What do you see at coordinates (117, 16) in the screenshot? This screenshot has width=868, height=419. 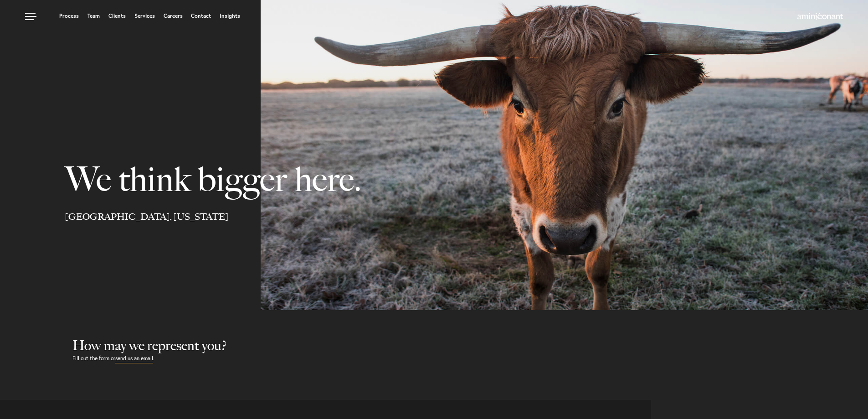 I see `a: Clients` at bounding box center [117, 16].